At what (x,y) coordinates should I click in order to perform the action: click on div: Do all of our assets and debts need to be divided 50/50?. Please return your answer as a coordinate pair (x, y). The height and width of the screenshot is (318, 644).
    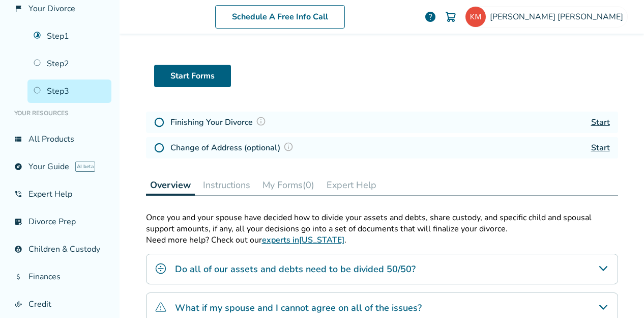
    Looking at the image, I should click on (382, 269).